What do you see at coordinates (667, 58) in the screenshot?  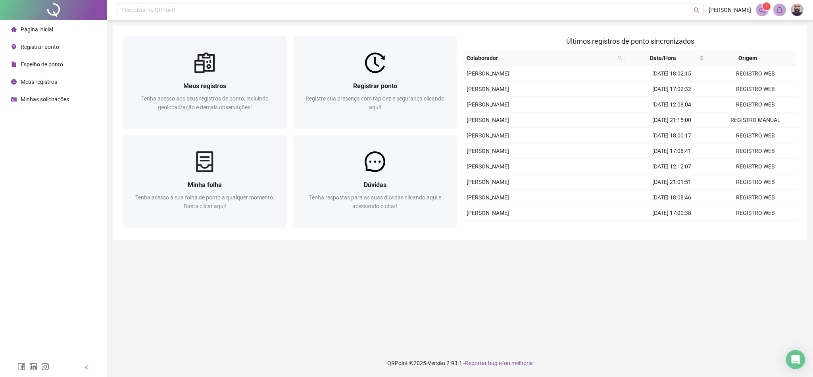 I see `th: Data/Hora` at bounding box center [667, 58].